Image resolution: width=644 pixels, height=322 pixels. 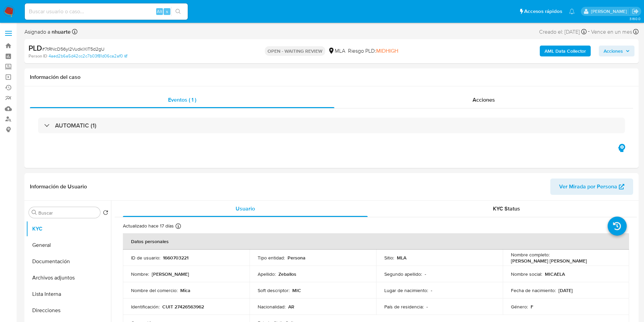 What do you see at coordinates (178, 11) in the screenshot?
I see `button: search-icon` at bounding box center [178, 11].